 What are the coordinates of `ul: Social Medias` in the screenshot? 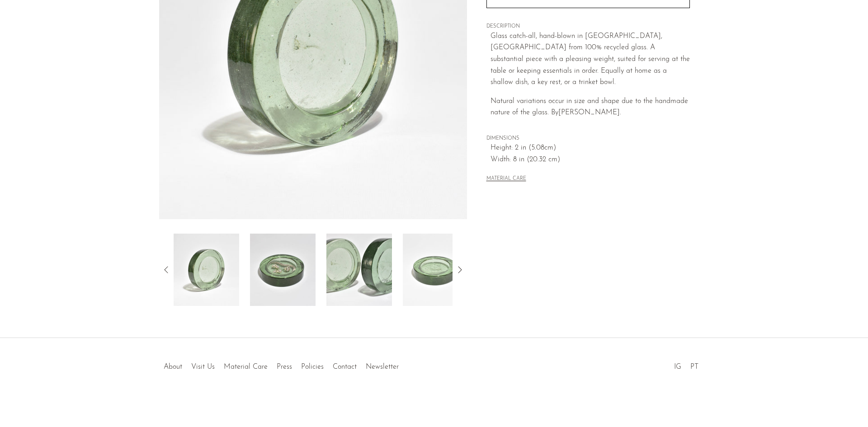 It's located at (686, 364).